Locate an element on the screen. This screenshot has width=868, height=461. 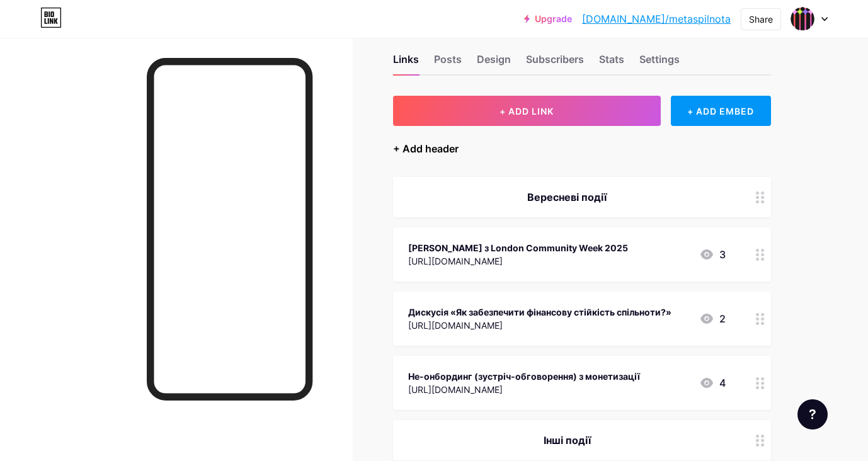
div: Design is located at coordinates (494, 63).